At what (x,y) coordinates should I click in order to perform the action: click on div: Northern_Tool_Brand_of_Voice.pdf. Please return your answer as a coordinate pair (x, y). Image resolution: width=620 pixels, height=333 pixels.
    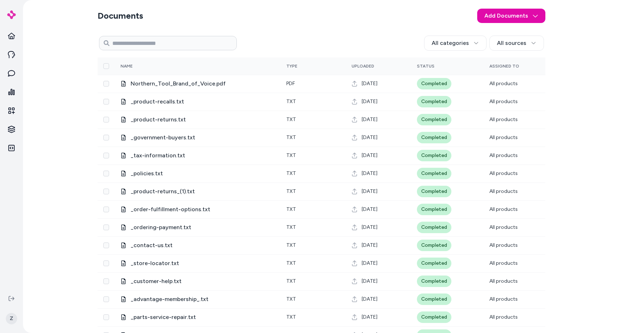
    Looking at the image, I should click on (198, 84).